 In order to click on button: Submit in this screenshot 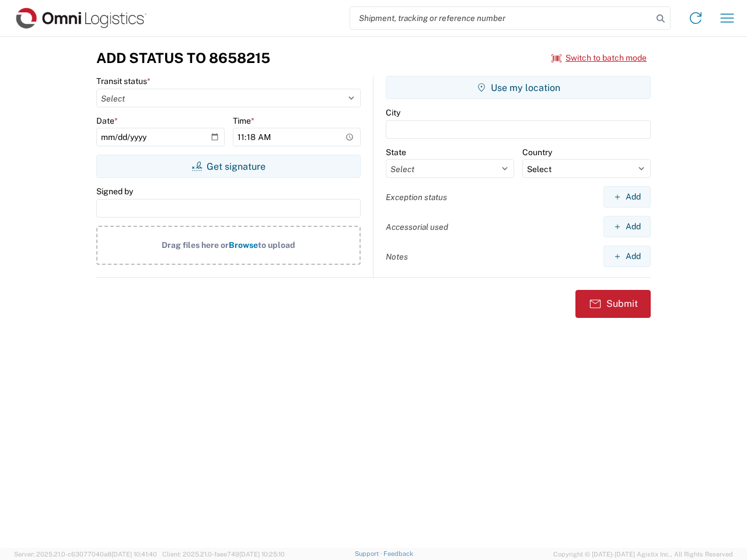, I will do `click(613, 304)`.